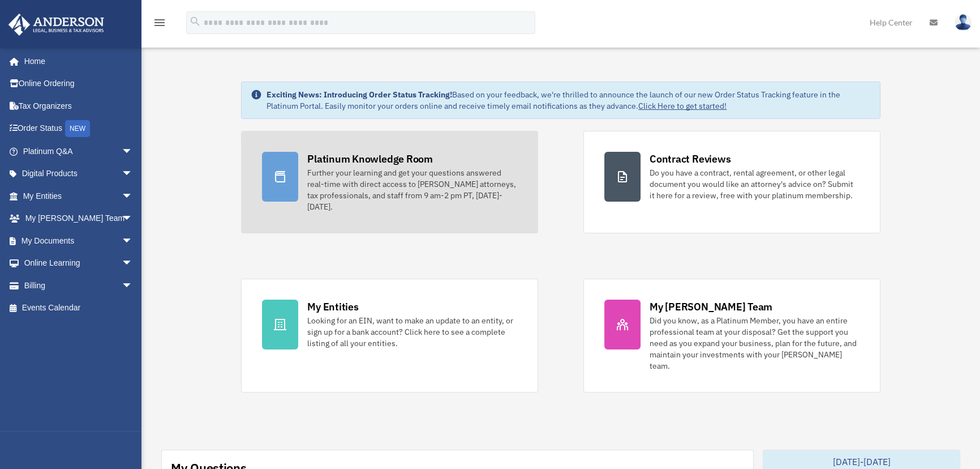 Image resolution: width=980 pixels, height=469 pixels. What do you see at coordinates (79, 308) in the screenshot?
I see `a: Events Calendar` at bounding box center [79, 308].